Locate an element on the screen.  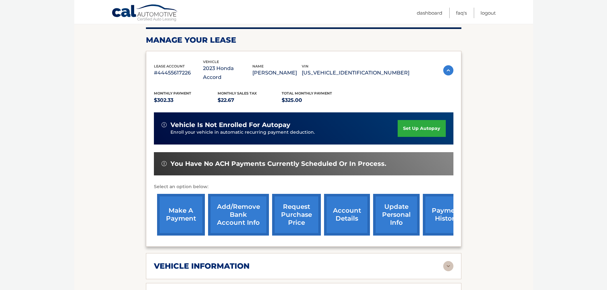
span: name is located at coordinates (258, 66).